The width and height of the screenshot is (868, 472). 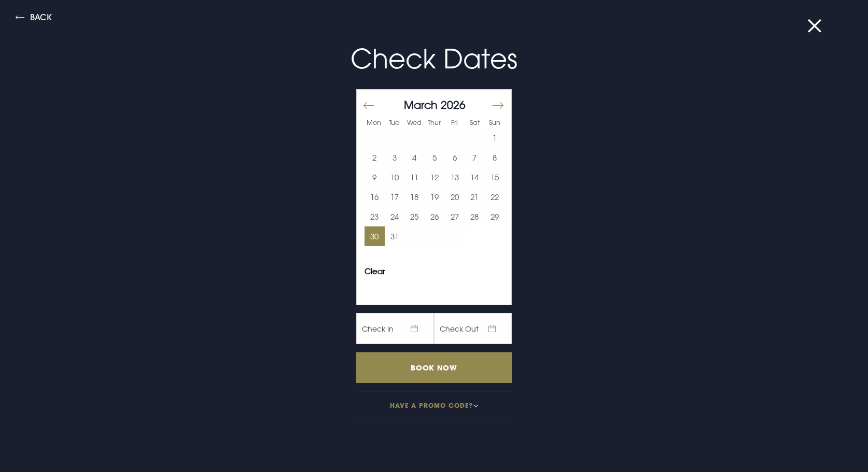 What do you see at coordinates (494, 216) in the screenshot?
I see `td: Choose Sunday, March 29, 2026 as your start date.` at bounding box center [494, 216].